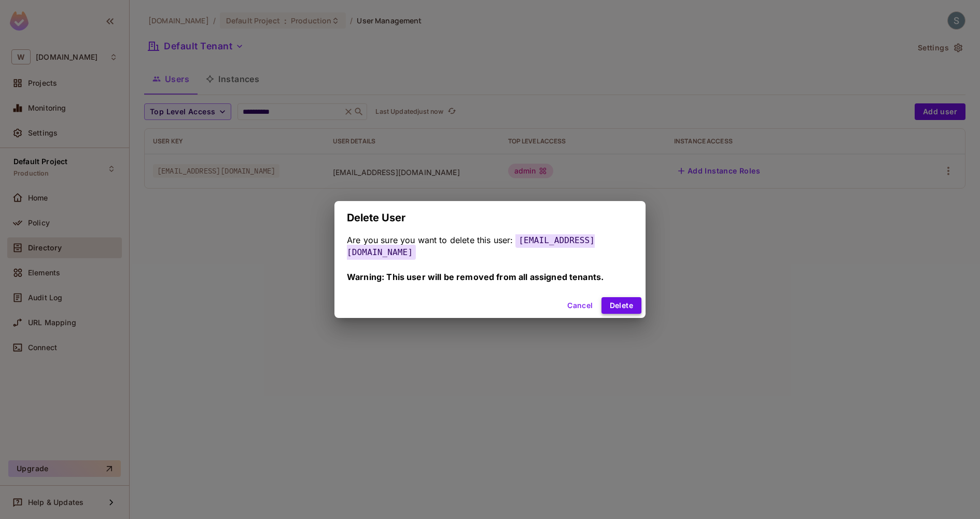 The image size is (980, 519). Describe the element at coordinates (580, 305) in the screenshot. I see `button: Cancel` at that location.